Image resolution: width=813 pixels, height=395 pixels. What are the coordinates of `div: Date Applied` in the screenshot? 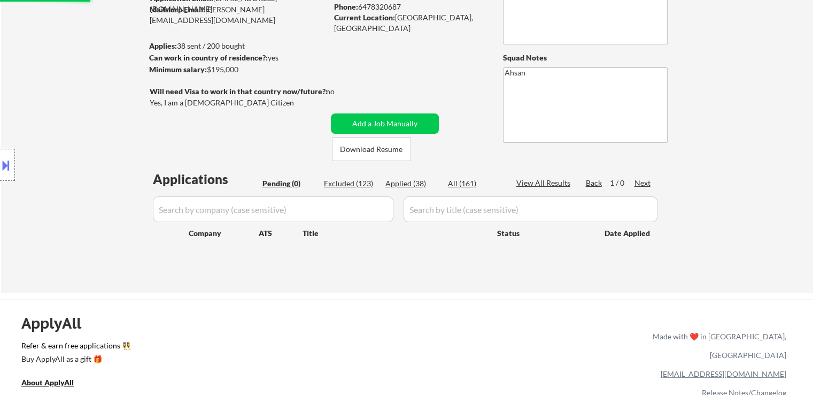 It's located at (628, 233).